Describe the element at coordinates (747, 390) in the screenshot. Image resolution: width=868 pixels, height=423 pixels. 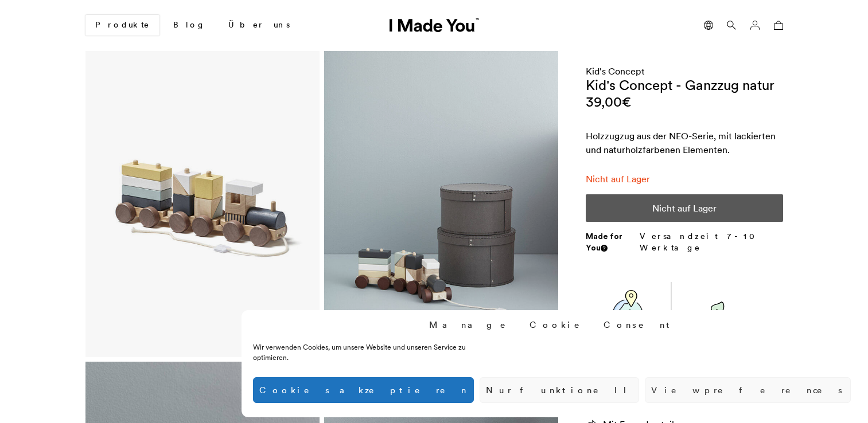
I see `button: View preferences` at that location.